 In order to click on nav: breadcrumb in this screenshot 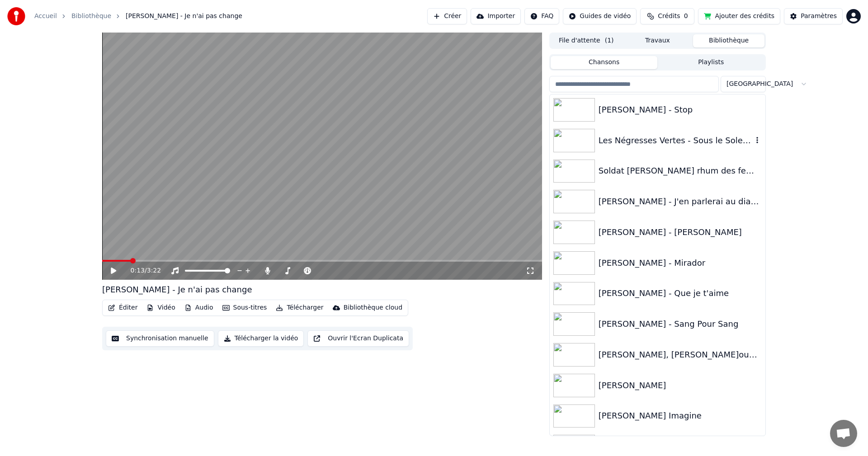, I will do `click(138, 16)`.